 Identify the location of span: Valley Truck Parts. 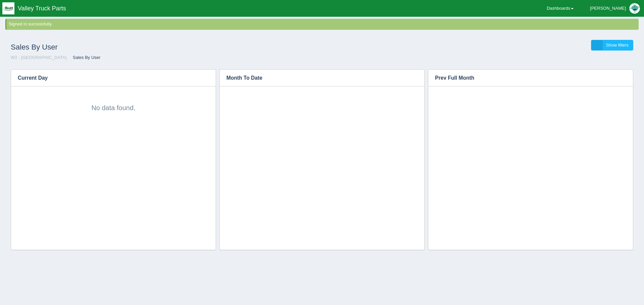
(42, 9).